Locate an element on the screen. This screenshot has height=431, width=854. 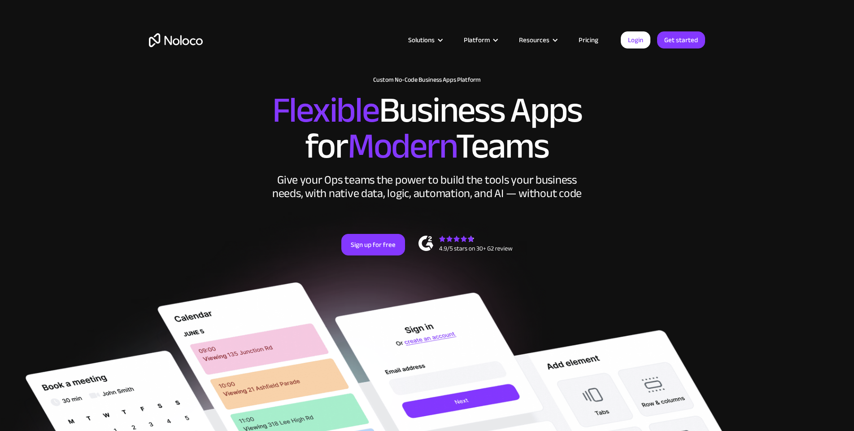
div: Give your Ops teams the power to build the tools your business needs, with native data, logic, au... is located at coordinates (427, 187).